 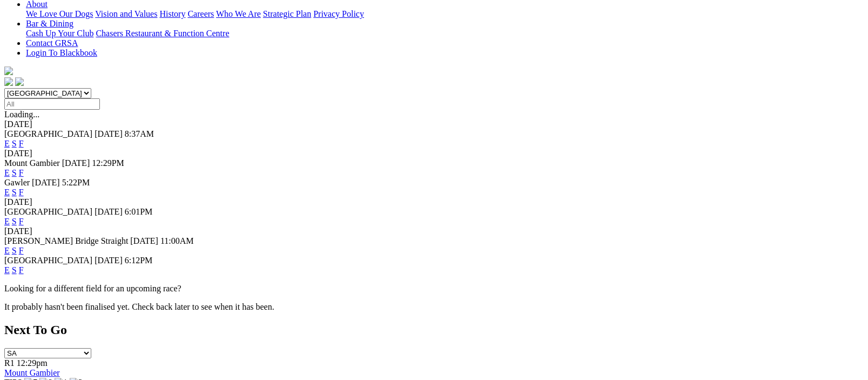 I want to click on input: Select date, so click(x=52, y=104).